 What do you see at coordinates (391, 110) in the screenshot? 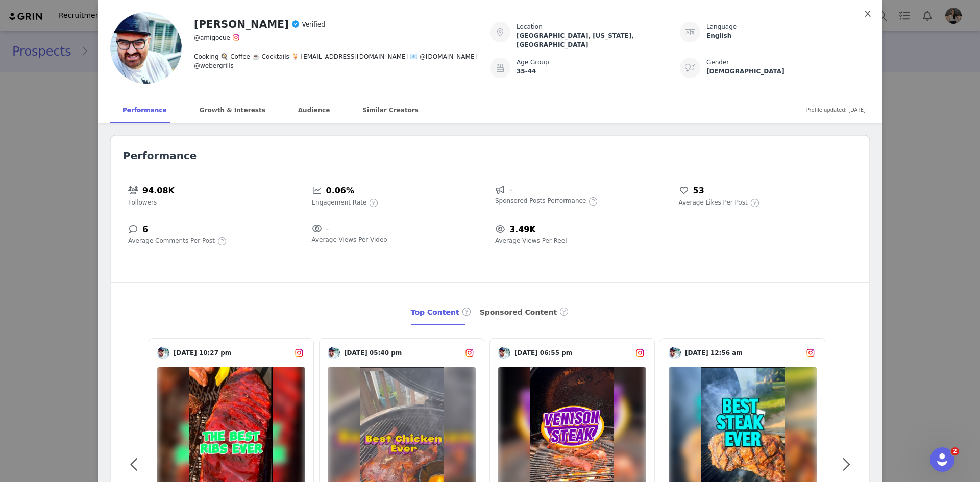
I see `div: Similar Creators` at bounding box center [391, 110].